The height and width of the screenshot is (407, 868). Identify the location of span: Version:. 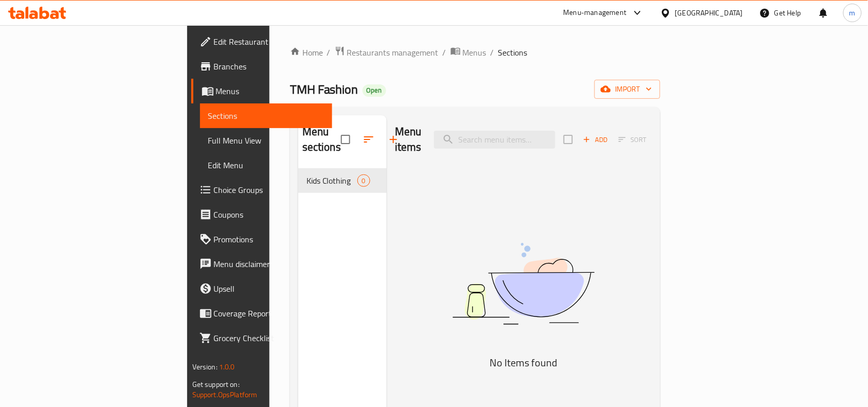
(204, 367).